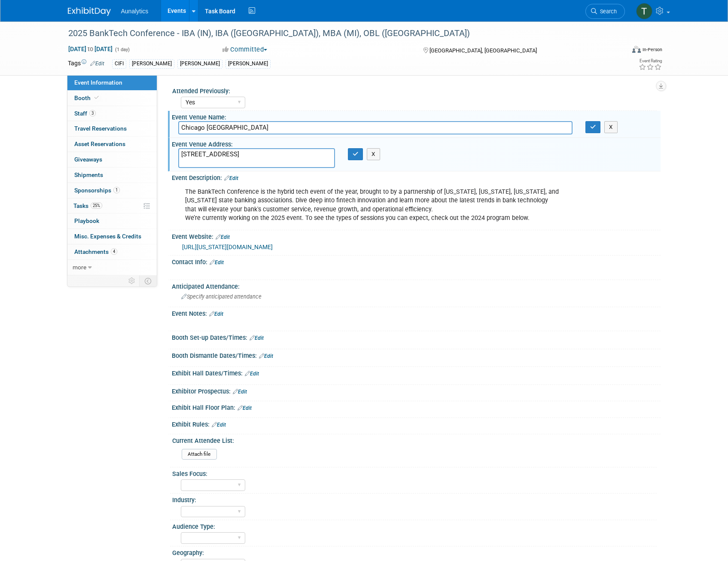 The height and width of the screenshot is (561, 728). Describe the element at coordinates (87, 221) in the screenshot. I see `span: Playbook` at that location.